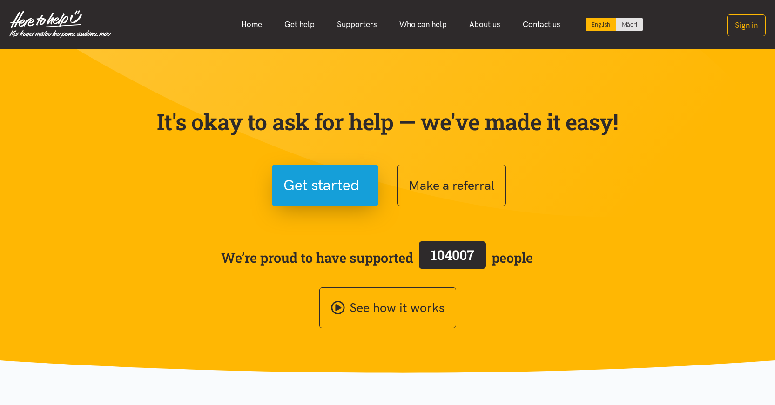 This screenshot has height=405, width=775. What do you see at coordinates (299, 24) in the screenshot?
I see `a: Get help` at bounding box center [299, 24].